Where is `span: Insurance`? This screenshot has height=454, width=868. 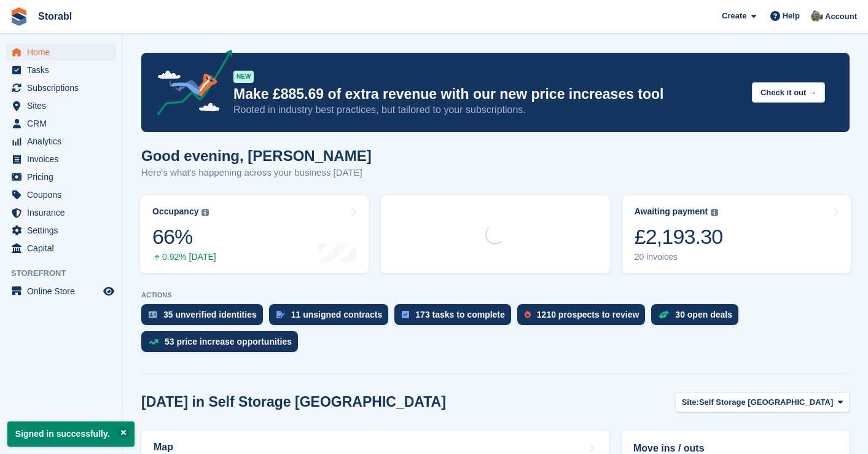 span: Insurance is located at coordinates (64, 212).